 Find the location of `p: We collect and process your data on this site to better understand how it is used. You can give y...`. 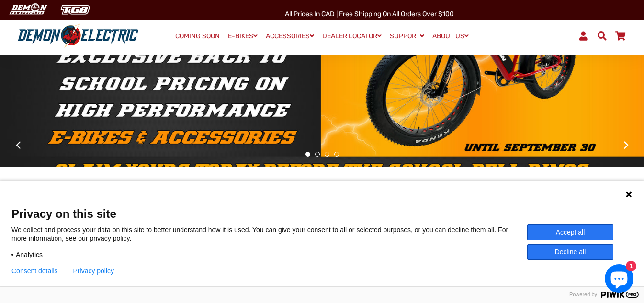

p: We collect and process your data on this site to better understand how it is used. You can give y... is located at coordinates (269, 234).